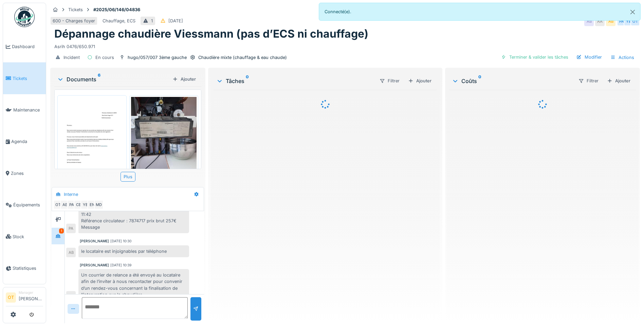  What do you see at coordinates (24, 268) in the screenshot?
I see `a: Statistiques` at bounding box center [24, 268].